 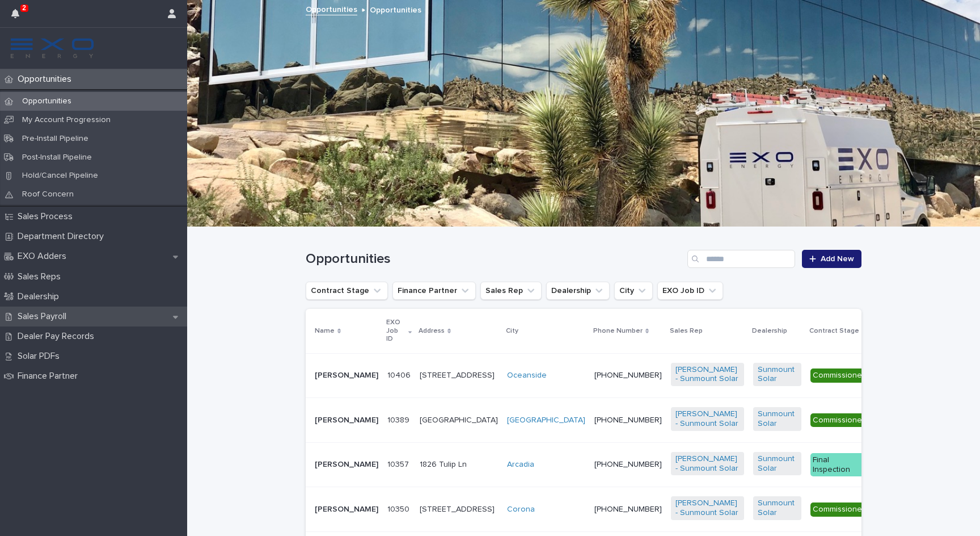 I want to click on button: EXO Job ID, so click(x=690, y=290).